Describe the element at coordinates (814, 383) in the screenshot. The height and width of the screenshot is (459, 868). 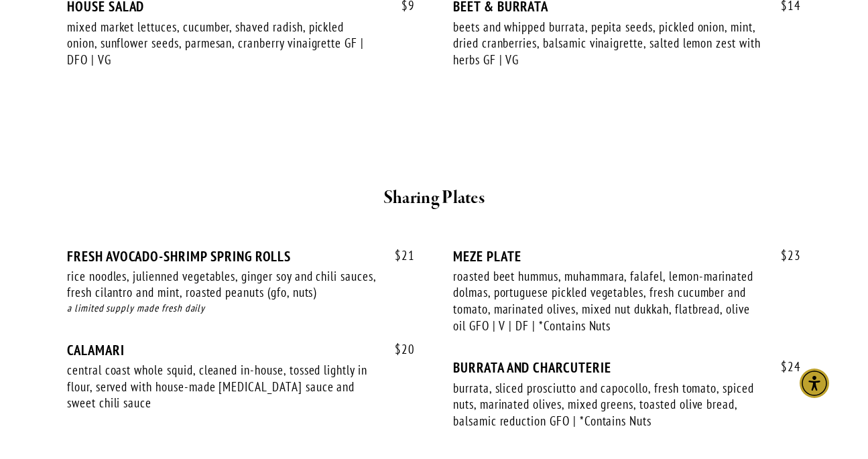
I see `div: Accessibility Menu` at that location.